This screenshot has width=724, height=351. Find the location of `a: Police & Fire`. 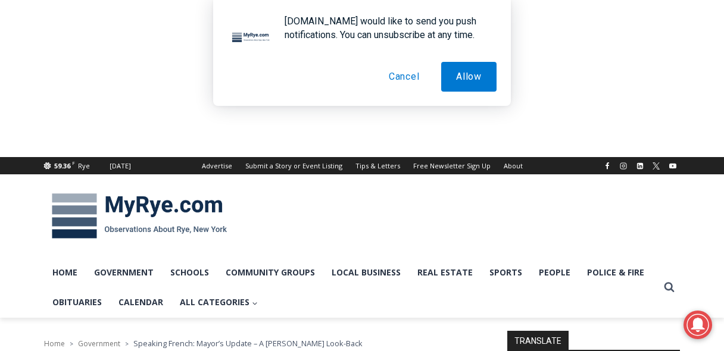

a: Police & Fire is located at coordinates (616, 273).